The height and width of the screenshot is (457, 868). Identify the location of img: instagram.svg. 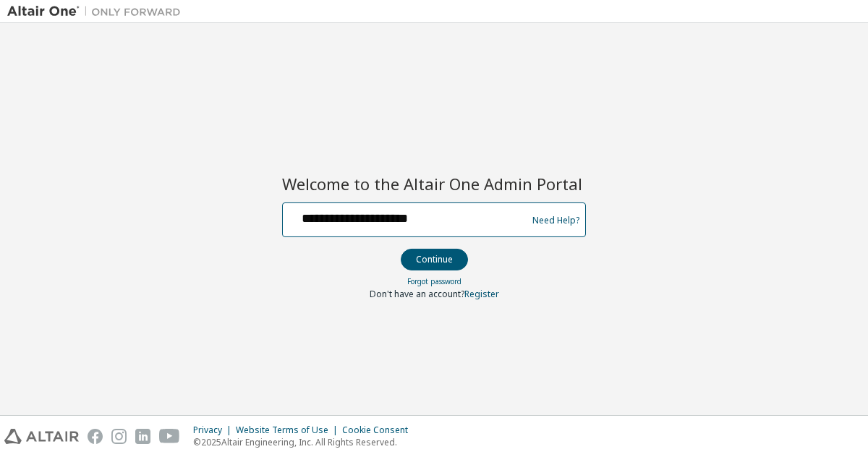
(119, 437).